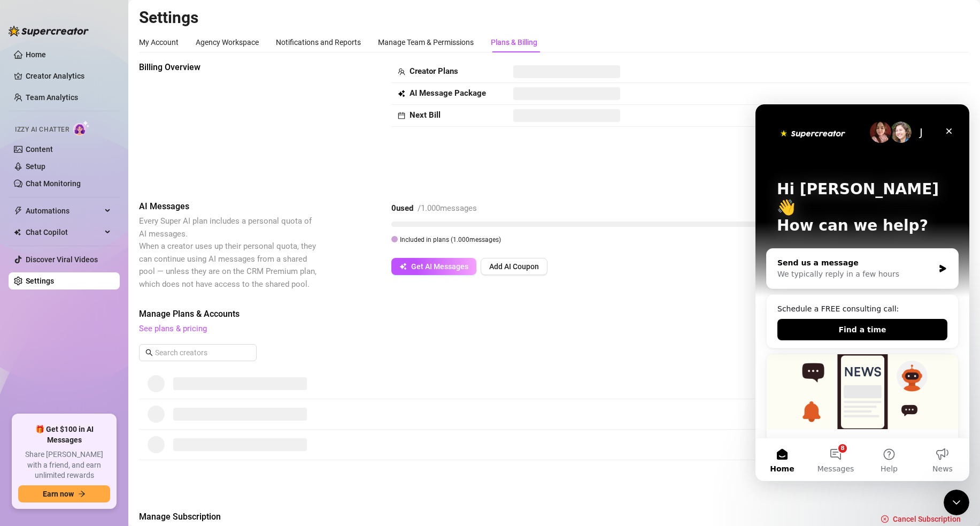  I want to click on img: logo, so click(57, 28).